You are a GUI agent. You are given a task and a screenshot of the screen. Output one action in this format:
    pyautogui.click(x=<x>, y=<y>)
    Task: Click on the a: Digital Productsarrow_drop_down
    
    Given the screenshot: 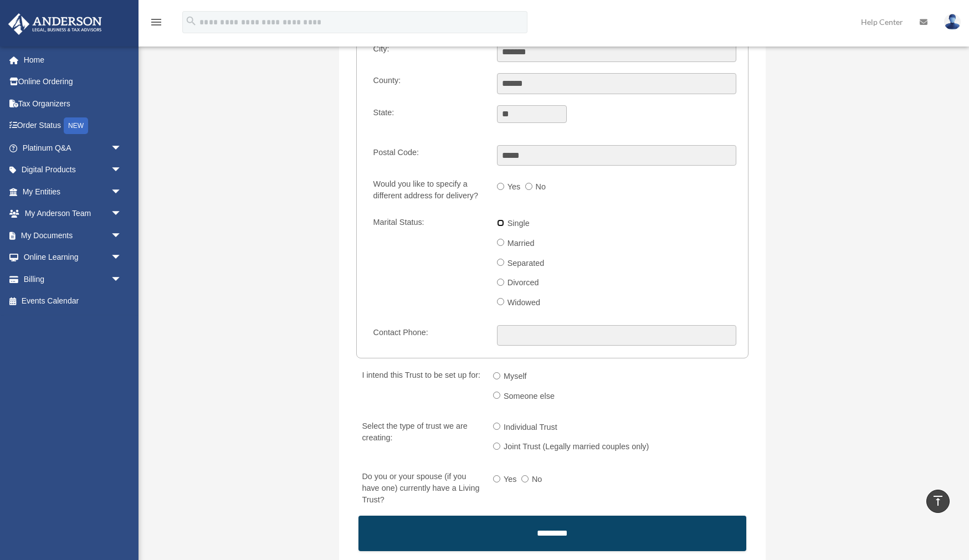 What is the action you would take?
    pyautogui.click(x=73, y=170)
    